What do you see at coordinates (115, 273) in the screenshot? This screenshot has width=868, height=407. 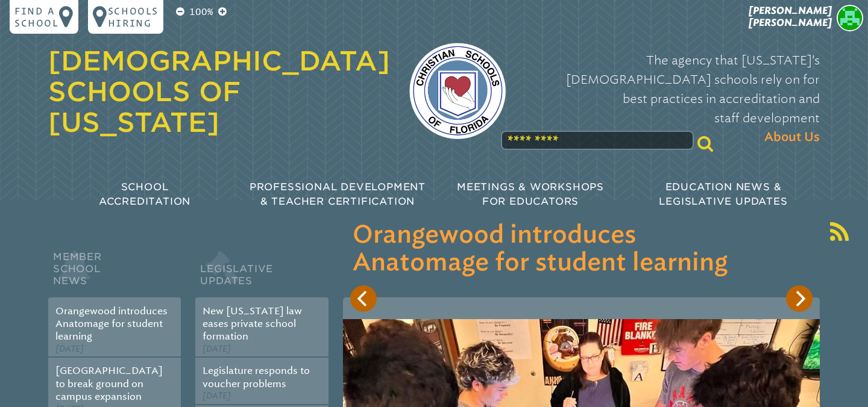 I see `h2: Member School News` at bounding box center [115, 273].